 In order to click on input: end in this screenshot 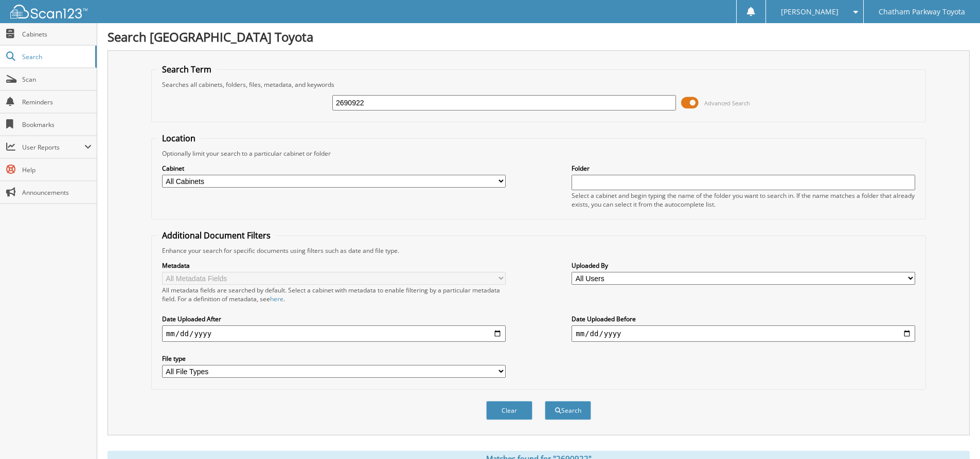, I will do `click(743, 334)`.